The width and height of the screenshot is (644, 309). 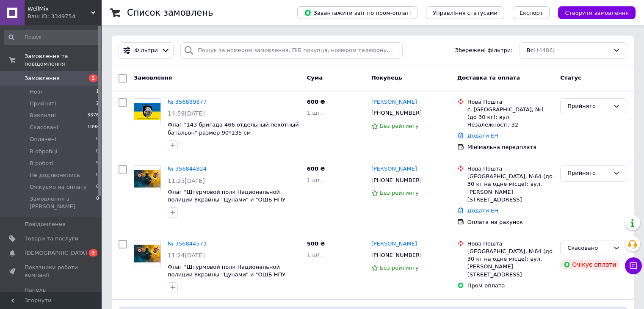 I want to click on a: Створити замовлення, so click(x=592, y=12).